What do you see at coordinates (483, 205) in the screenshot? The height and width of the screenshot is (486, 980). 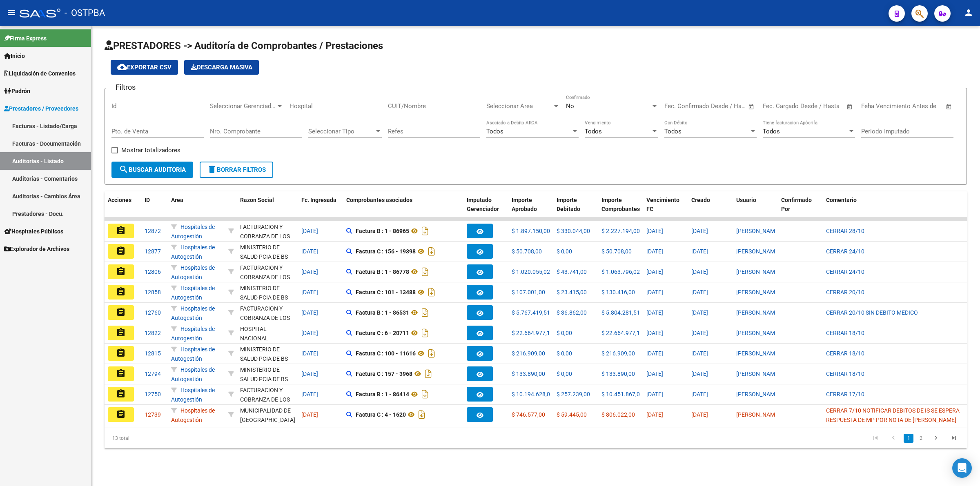 I see `span: Imputado Gerenciador` at bounding box center [483, 205].